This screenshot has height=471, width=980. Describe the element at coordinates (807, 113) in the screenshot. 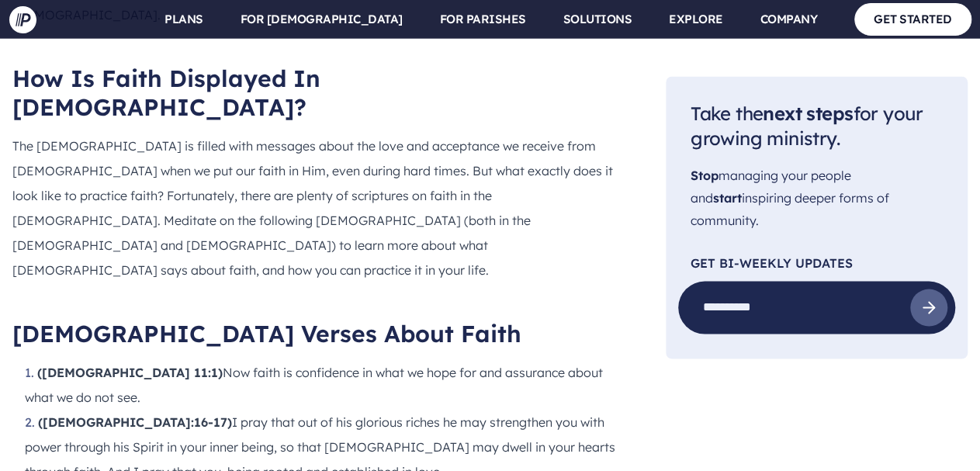

I see `span: next steps` at that location.